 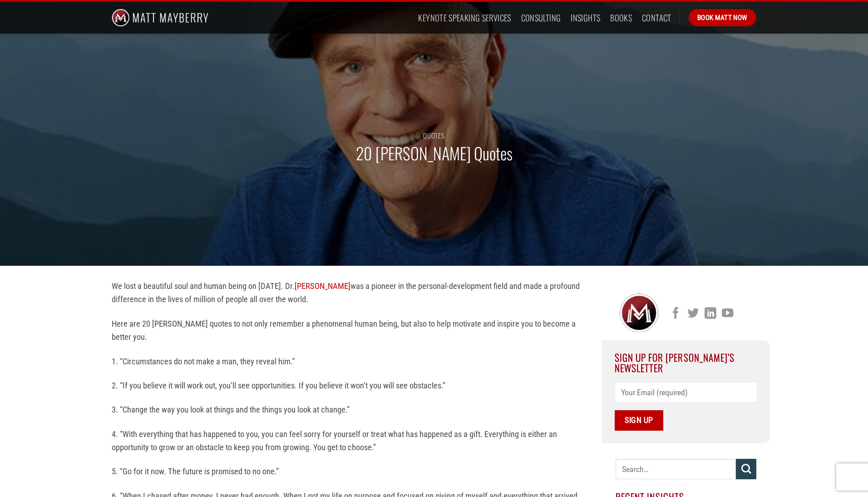 I want to click on input: Search…, so click(x=675, y=468).